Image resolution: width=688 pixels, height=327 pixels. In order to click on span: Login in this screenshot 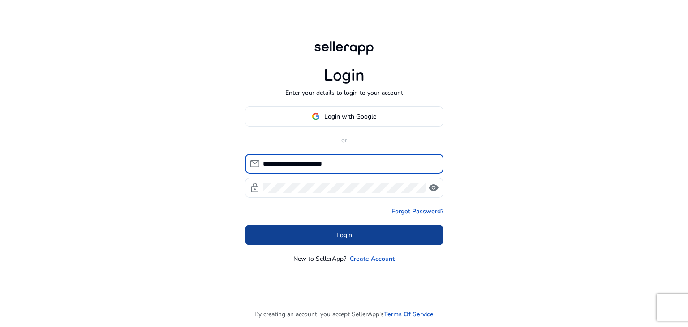, I will do `click(344, 235)`.